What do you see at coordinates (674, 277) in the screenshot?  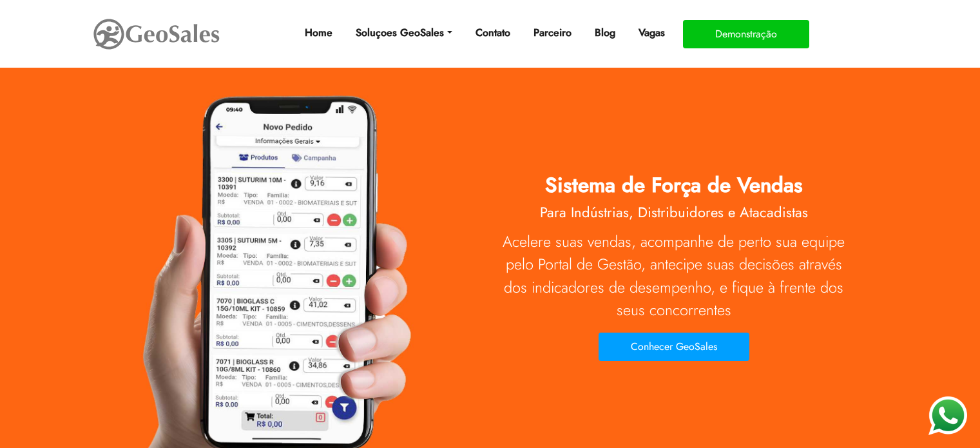 I see `p: Acelere suas vendas, acompanhe de perto sua equipe pelo Portal de Gestão, antecipe suas decisões ...` at bounding box center [674, 277].